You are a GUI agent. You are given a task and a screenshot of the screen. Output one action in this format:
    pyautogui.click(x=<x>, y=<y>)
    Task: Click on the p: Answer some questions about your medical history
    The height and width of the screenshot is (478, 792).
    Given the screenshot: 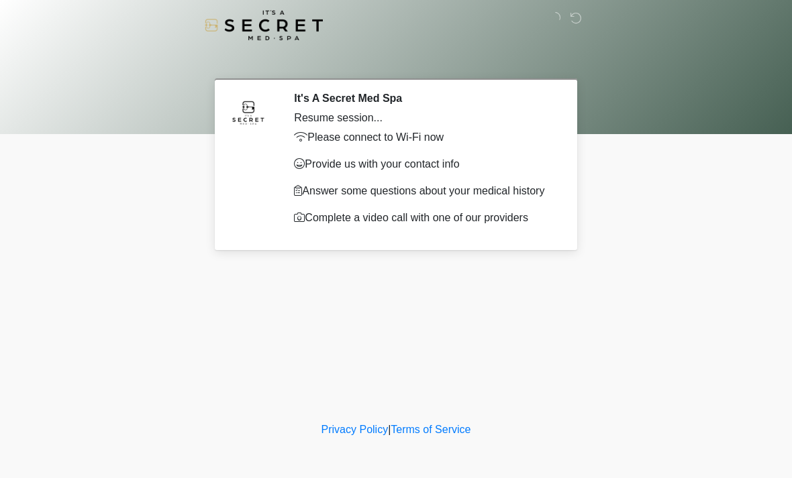 What is the action you would take?
    pyautogui.click(x=423, y=191)
    